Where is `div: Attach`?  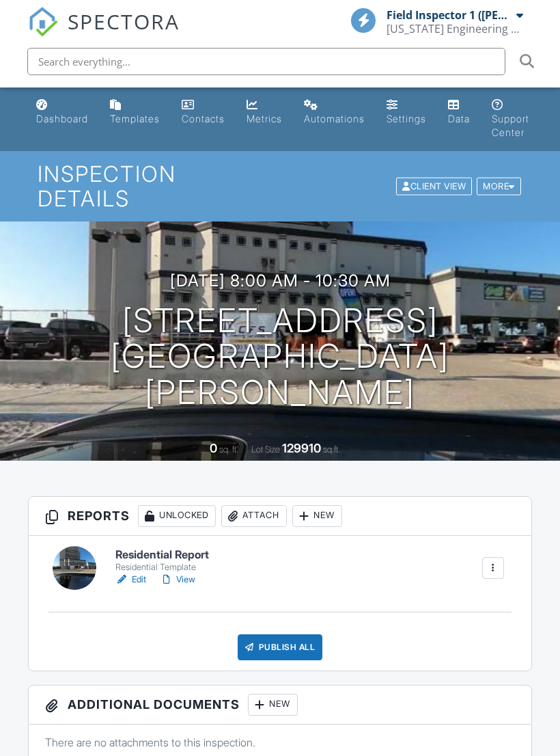 div: Attach is located at coordinates (254, 516).